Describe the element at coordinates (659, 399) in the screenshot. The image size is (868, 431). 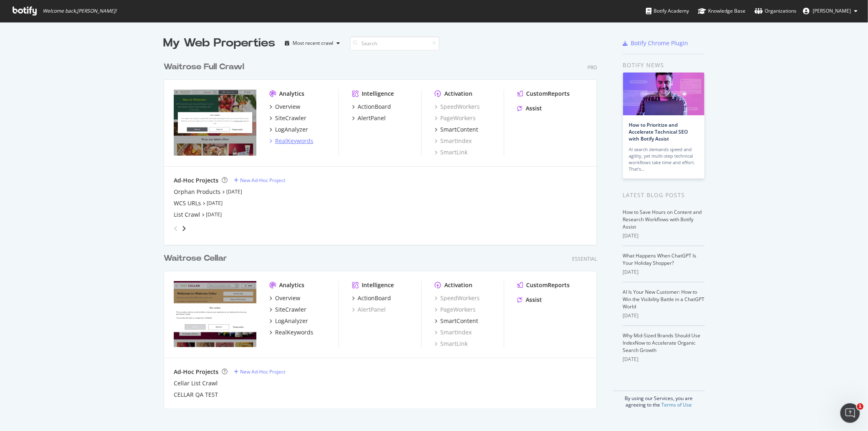
I see `div: By using our Services, you are agreeing to the` at that location.